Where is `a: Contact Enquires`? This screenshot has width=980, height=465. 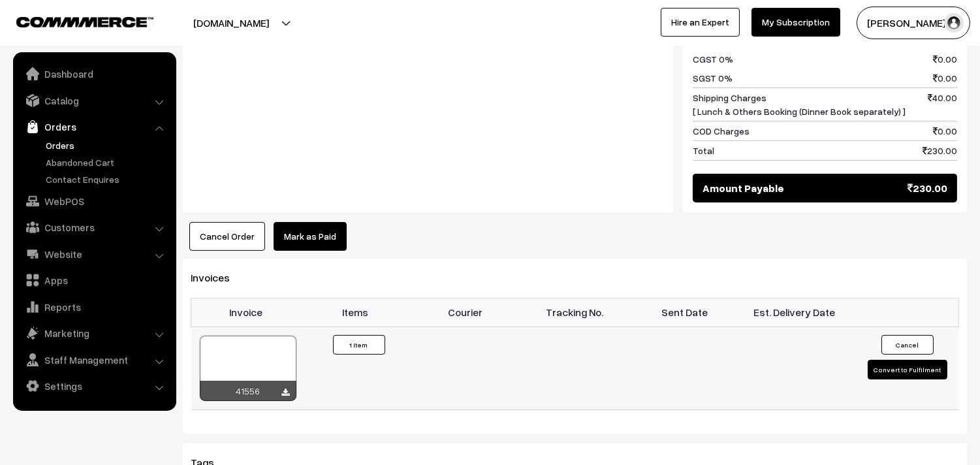
a: Contact Enquires is located at coordinates (107, 179).